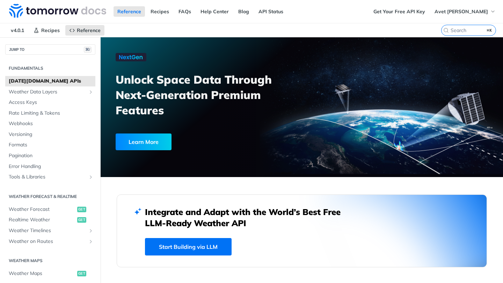  Describe the element at coordinates (50, 103) in the screenshot. I see `a: Access Keys` at that location.